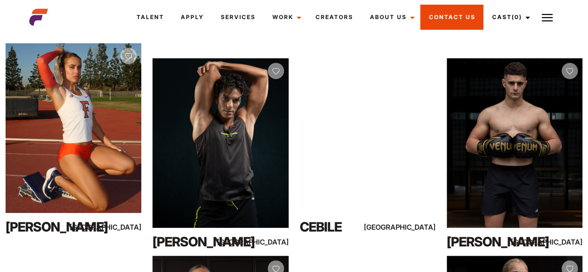 This screenshot has height=272, width=588. Describe the element at coordinates (341, 227) in the screenshot. I see `div: Cebile` at that location.